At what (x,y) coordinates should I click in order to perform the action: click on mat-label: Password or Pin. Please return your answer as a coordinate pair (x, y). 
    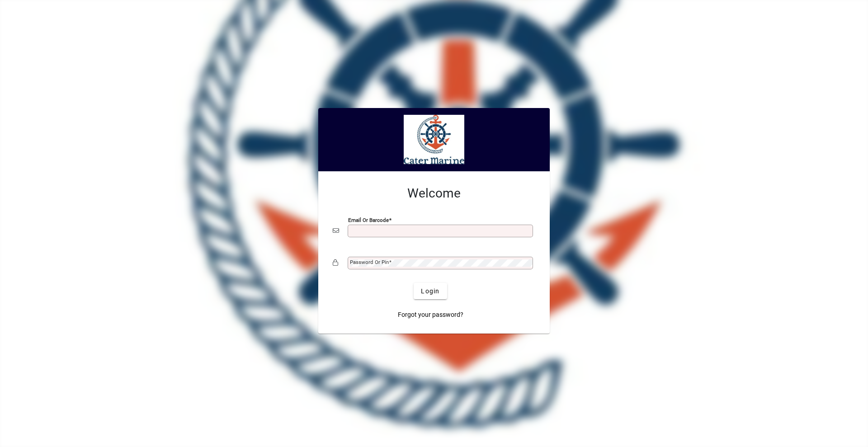
    Looking at the image, I should click on (369, 262).